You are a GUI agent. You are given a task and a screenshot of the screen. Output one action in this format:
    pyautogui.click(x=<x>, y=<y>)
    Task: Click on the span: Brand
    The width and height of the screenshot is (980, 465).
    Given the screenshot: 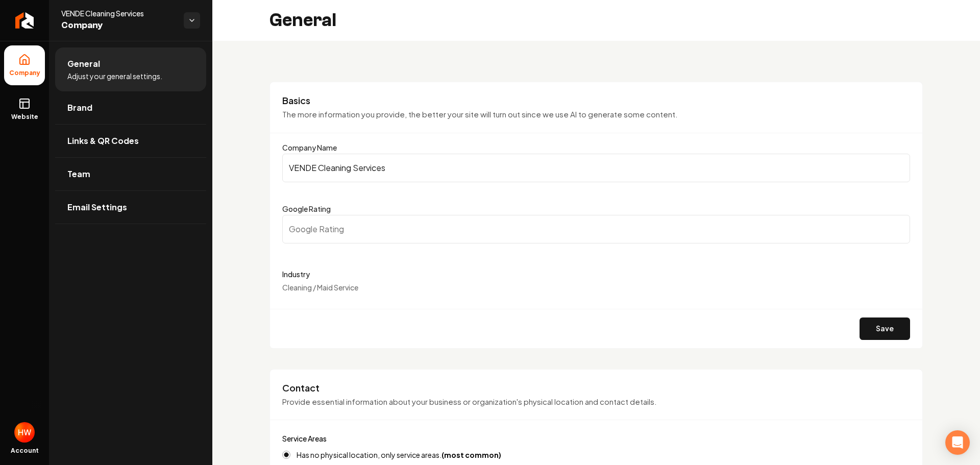 What is the action you would take?
    pyautogui.click(x=79, y=108)
    